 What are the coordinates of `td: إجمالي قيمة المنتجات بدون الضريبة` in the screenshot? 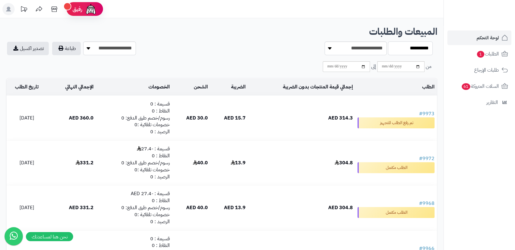 It's located at (301, 87).